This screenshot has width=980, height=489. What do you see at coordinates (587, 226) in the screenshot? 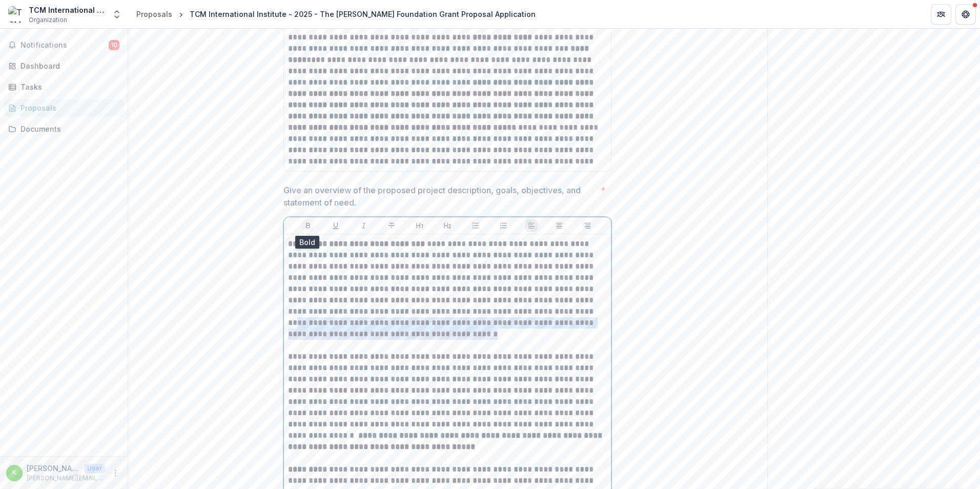
I see `button: Align Right` at bounding box center [587, 226].